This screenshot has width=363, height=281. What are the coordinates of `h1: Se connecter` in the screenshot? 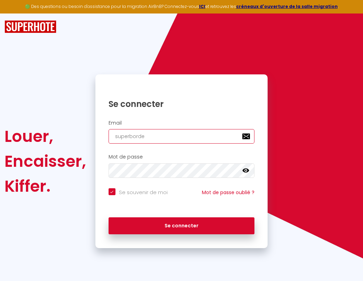 It's located at (182, 104).